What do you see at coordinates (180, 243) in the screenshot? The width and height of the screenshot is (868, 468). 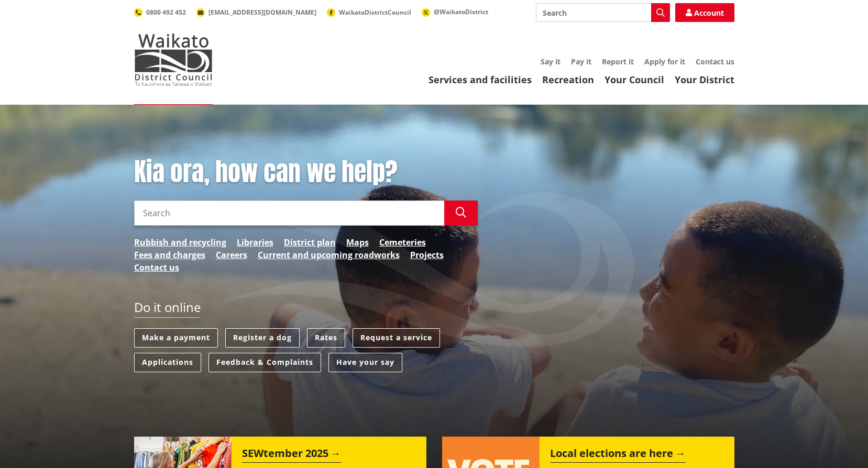 I see `a: Rubbish and recycling` at bounding box center [180, 243].